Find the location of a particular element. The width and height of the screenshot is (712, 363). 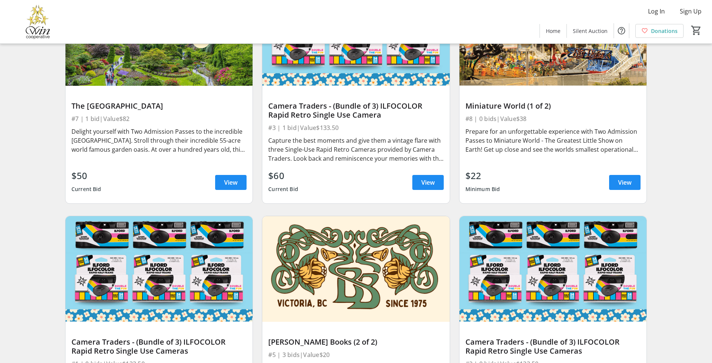

button: Cart is located at coordinates (697, 30).